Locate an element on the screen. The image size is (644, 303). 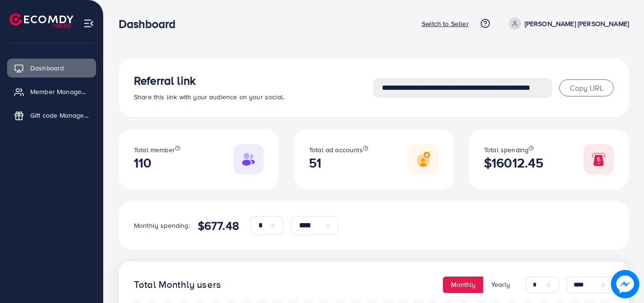
span: Total member is located at coordinates (154, 150).